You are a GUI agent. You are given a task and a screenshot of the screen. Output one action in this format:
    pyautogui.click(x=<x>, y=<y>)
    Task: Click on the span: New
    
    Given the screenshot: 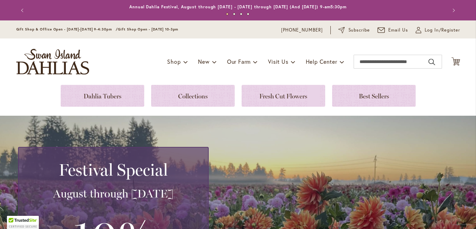 What is the action you would take?
    pyautogui.click(x=203, y=61)
    